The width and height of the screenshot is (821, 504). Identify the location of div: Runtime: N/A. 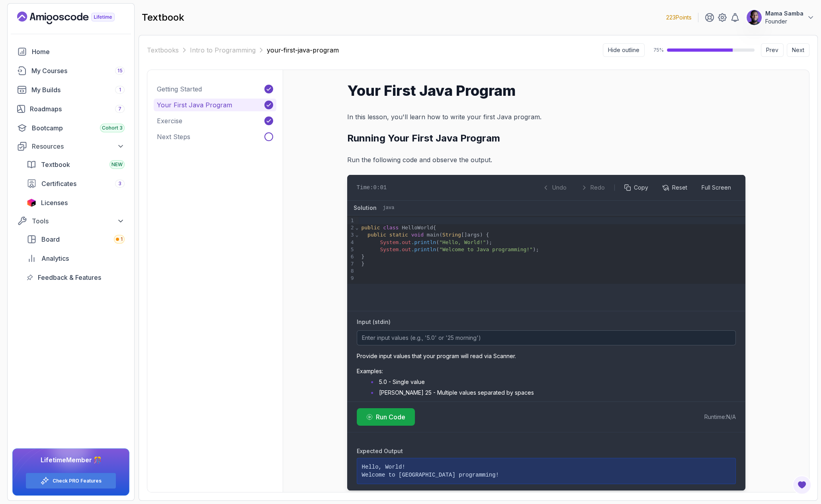
(720, 418).